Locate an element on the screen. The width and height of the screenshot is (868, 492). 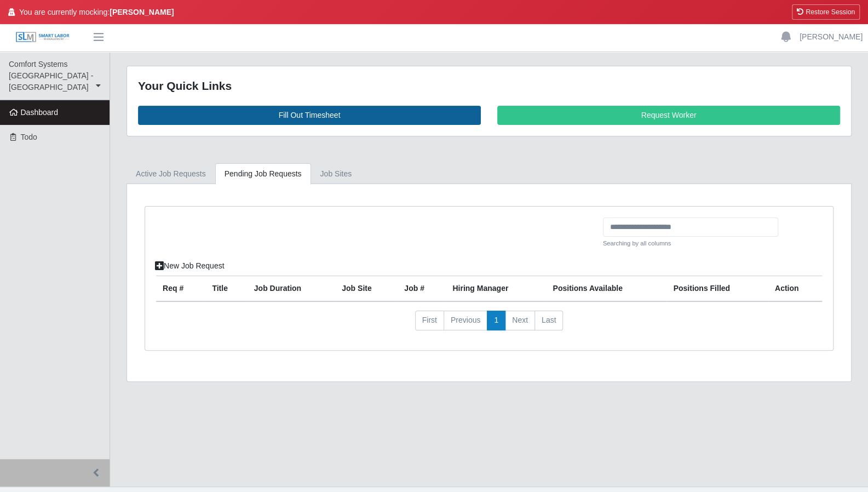
th: Positions Filled is located at coordinates (717, 289).